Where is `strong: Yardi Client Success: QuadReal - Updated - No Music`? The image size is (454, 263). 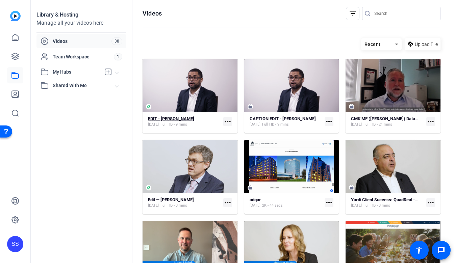
strong: Yardi Client Success: QuadReal - Updated - No Music is located at coordinates (402, 200).